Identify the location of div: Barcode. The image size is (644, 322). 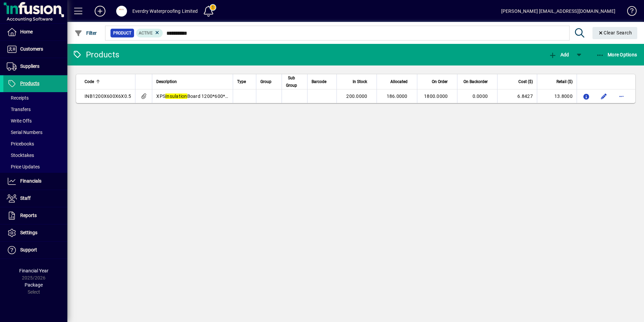
(322, 82).